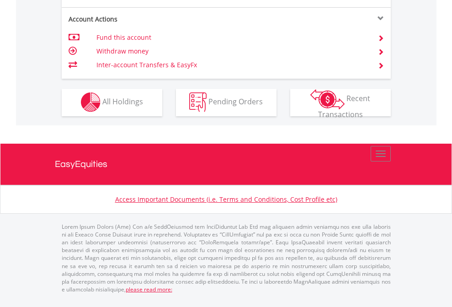 This screenshot has height=307, width=452. I want to click on p: Lorem Ipsum Dolors (Ame) Con a/e SeddOeiusmod tem InciDiduntut Lab Etd mag aliquaen admin veniamq..., so click(226, 258).